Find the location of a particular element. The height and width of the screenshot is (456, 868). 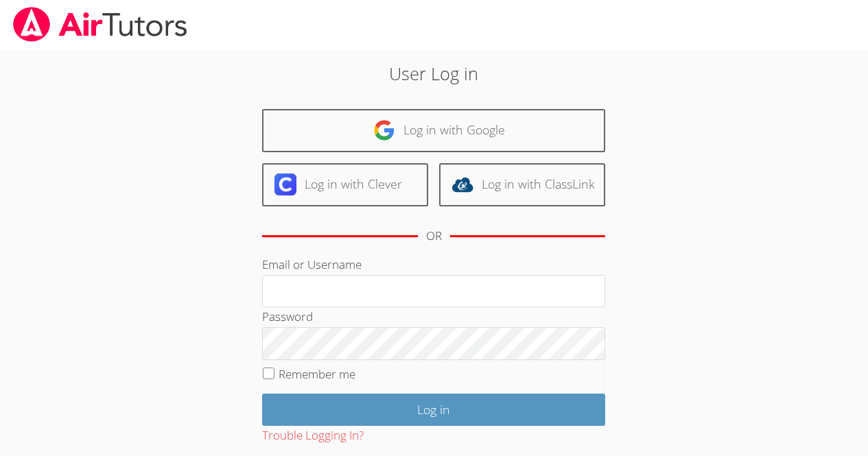

img: google-logo-50288ca7cdecda66e5e0955fdab243c47b7ad437acaf1139b6f446037453330a.svg is located at coordinates (384, 130).